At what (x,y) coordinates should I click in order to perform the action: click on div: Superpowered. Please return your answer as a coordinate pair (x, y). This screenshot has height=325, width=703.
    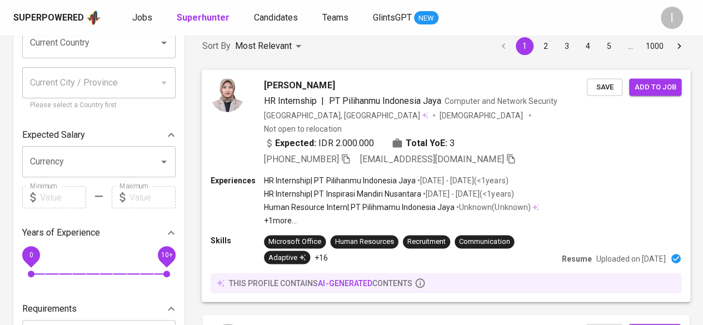
    Looking at the image, I should click on (48, 18).